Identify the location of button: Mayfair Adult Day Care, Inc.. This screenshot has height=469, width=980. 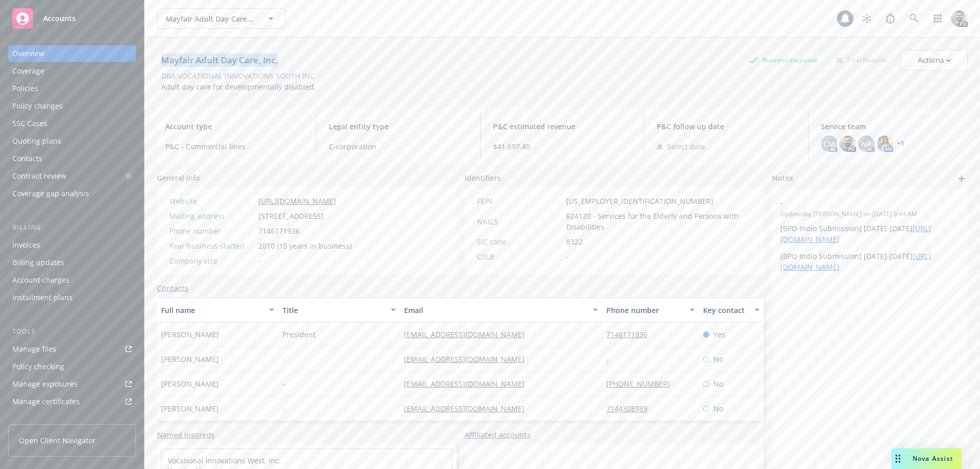
(221, 18).